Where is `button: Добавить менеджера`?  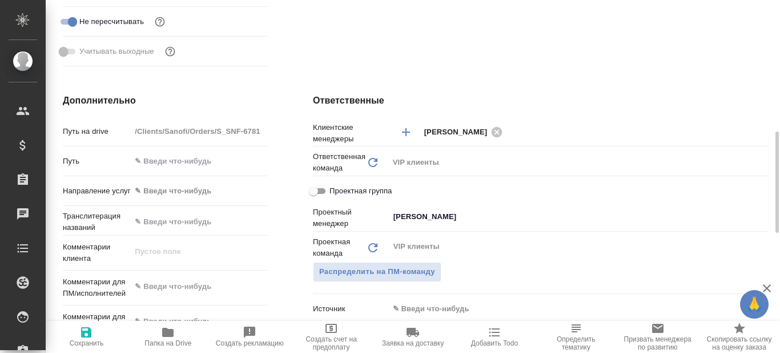 button: Добавить менеджера is located at coordinates (406, 132).